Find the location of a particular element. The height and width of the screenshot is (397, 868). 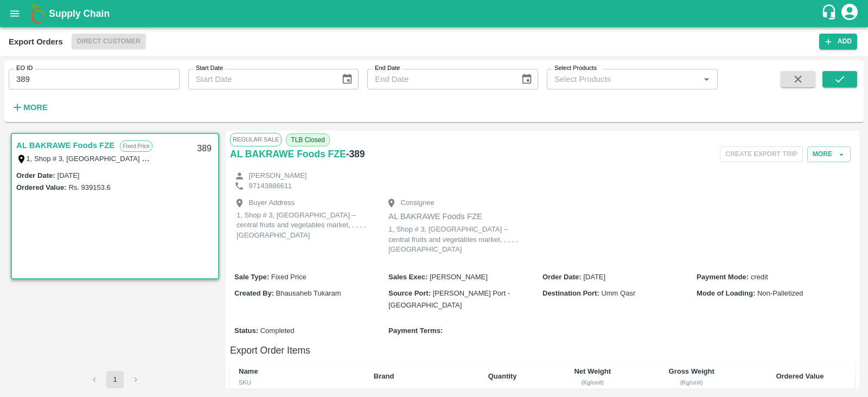

span: Fixed Price is located at coordinates (289, 277).